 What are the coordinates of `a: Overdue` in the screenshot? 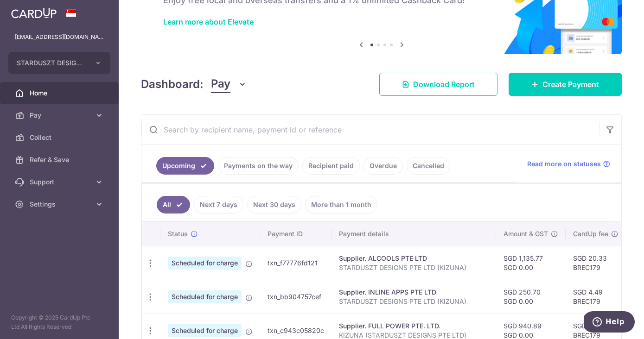 It's located at (383, 166).